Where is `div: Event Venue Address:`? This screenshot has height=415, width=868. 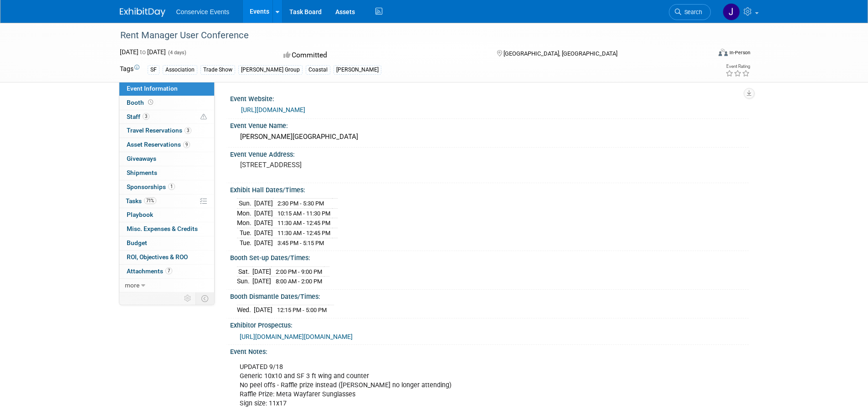 div: Event Venue Address: is located at coordinates (489, 153).